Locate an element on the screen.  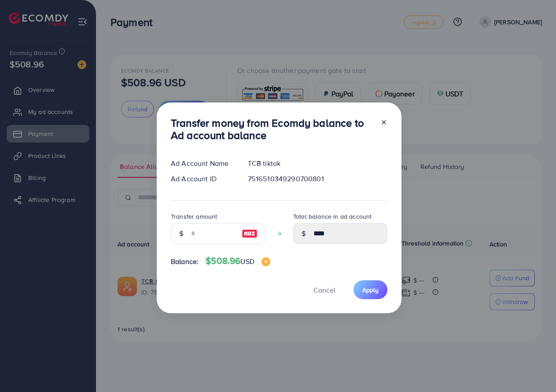
div: Ad Account ID is located at coordinates (202, 179).